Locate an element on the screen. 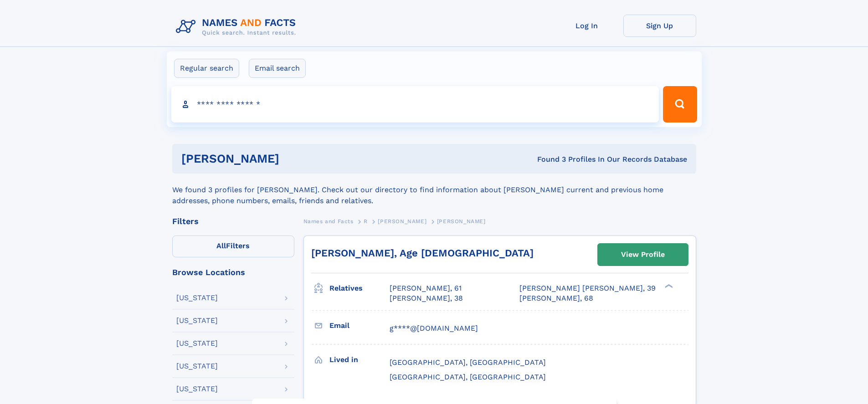 The height and width of the screenshot is (404, 868). label: Filters is located at coordinates (234, 247).